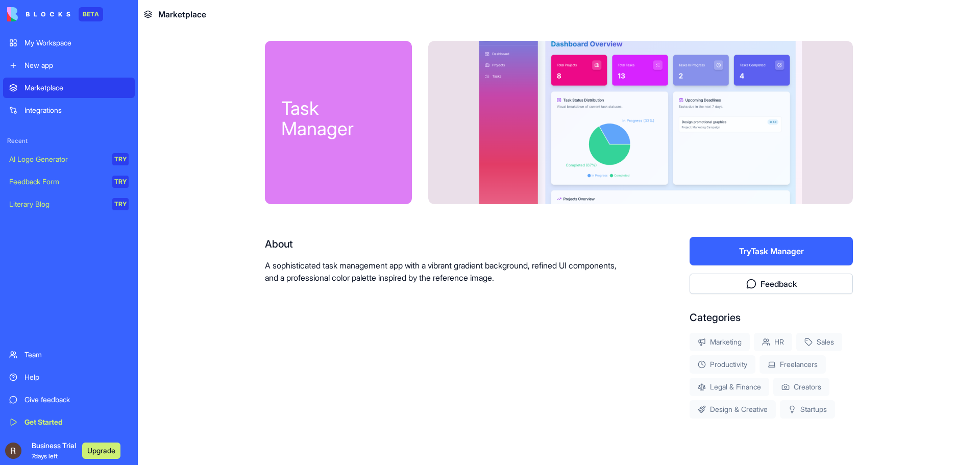 The image size is (980, 465). I want to click on div: Productivity, so click(722, 365).